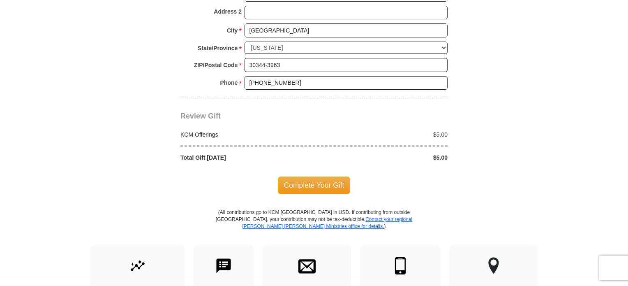  I want to click on strong: Phone, so click(229, 83).